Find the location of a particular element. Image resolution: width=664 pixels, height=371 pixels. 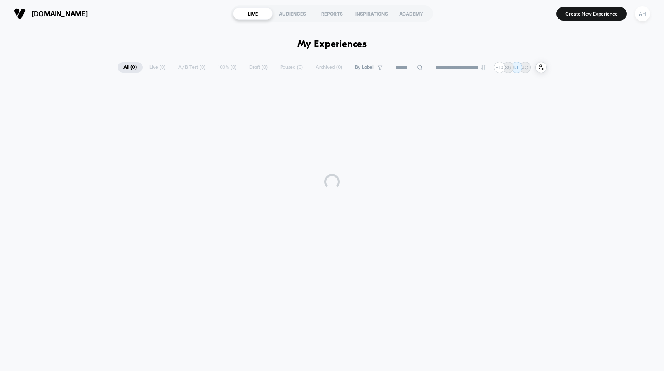

div: LIVE is located at coordinates (253, 14).